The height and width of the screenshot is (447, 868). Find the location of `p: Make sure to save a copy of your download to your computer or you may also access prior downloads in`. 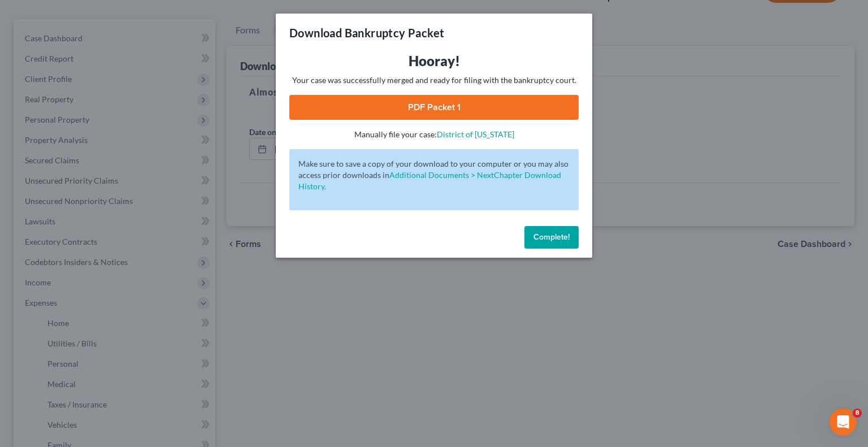

p: Make sure to save a copy of your download to your computer or you may also access prior downloads in is located at coordinates (434, 176).